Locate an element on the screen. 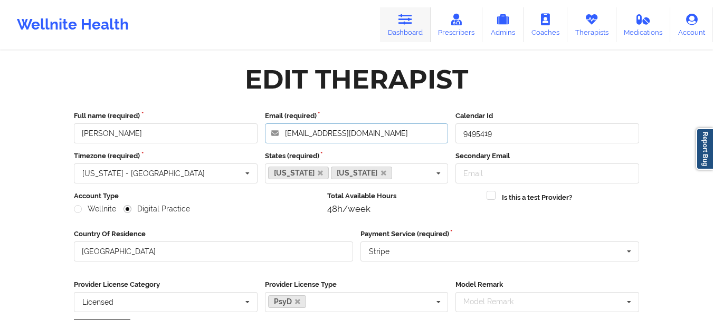 The image size is (713, 320). label: Secondary Email is located at coordinates (548, 156).